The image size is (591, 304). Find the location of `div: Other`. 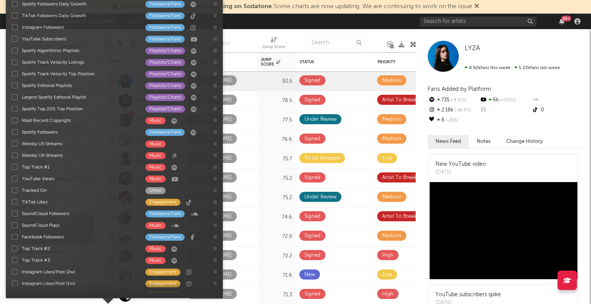

div: Other is located at coordinates (155, 191).